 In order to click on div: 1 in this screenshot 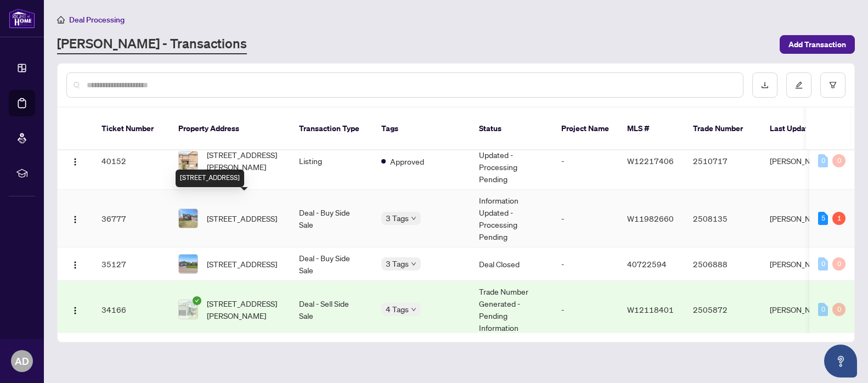, I will do `click(839, 219)`.